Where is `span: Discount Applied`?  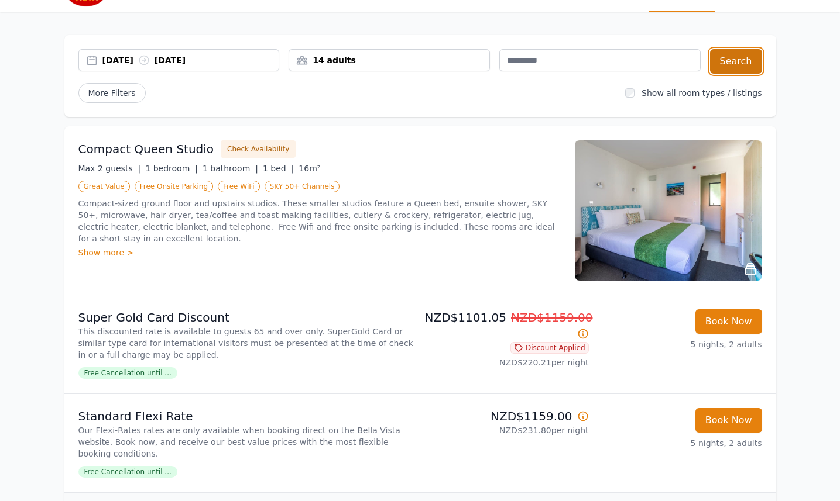 span: Discount Applied is located at coordinates (549, 348).